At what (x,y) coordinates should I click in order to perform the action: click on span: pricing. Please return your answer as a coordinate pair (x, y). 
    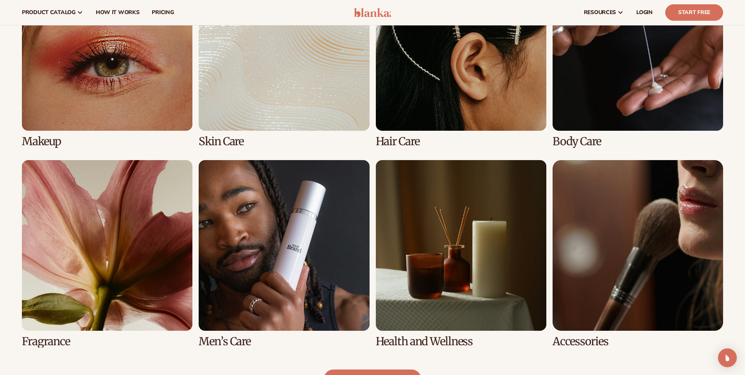
    Looking at the image, I should click on (163, 13).